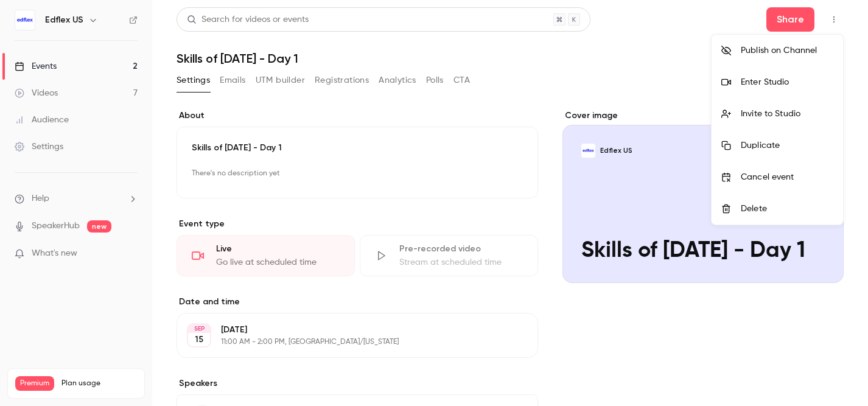  Describe the element at coordinates (787, 177) in the screenshot. I see `div: Cancel event` at that location.